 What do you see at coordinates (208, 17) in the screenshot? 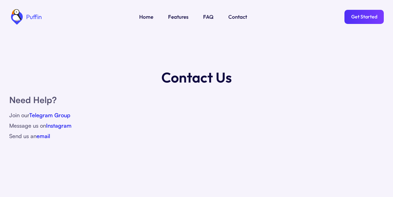
I see `a: FAQ` at bounding box center [208, 17].